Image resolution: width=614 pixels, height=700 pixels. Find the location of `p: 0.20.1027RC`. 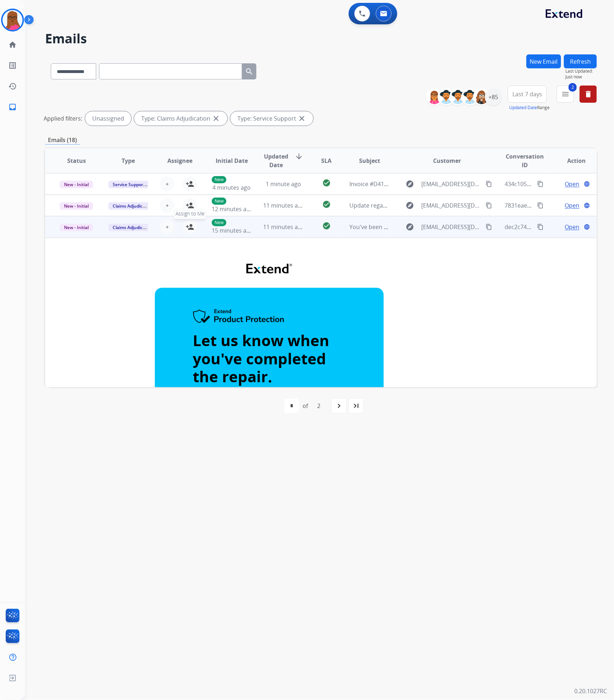

p: 0.20.1027RC is located at coordinates (591, 692).